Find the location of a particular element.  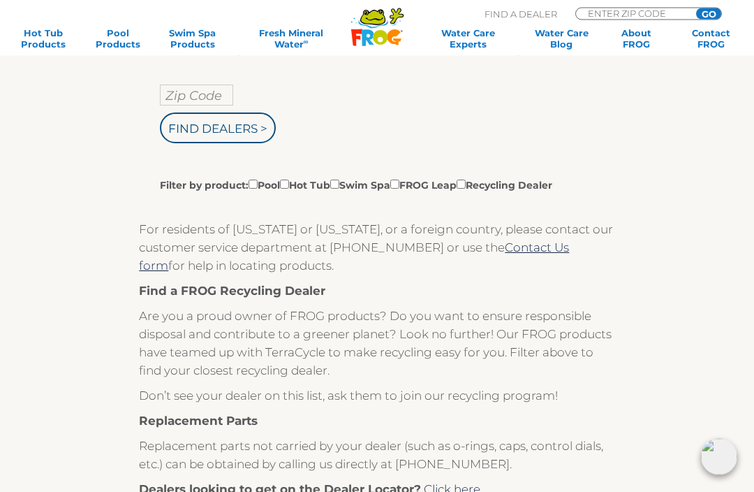

a: Hot TubProducts is located at coordinates (43, 38).